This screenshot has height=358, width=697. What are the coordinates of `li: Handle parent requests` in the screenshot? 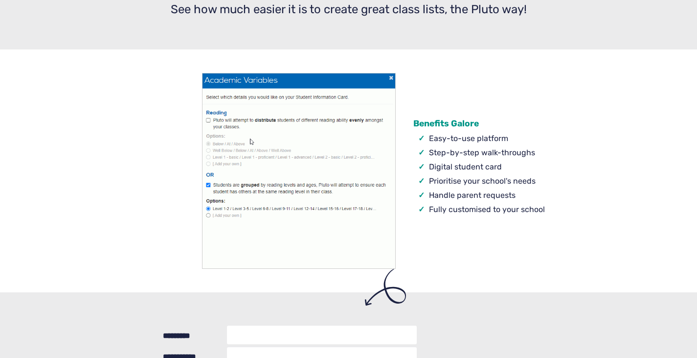 It's located at (487, 195).